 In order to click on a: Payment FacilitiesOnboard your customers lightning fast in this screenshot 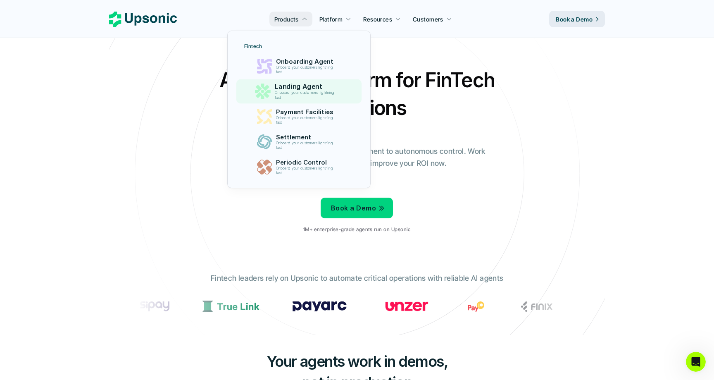, I will do `click(299, 117)`.